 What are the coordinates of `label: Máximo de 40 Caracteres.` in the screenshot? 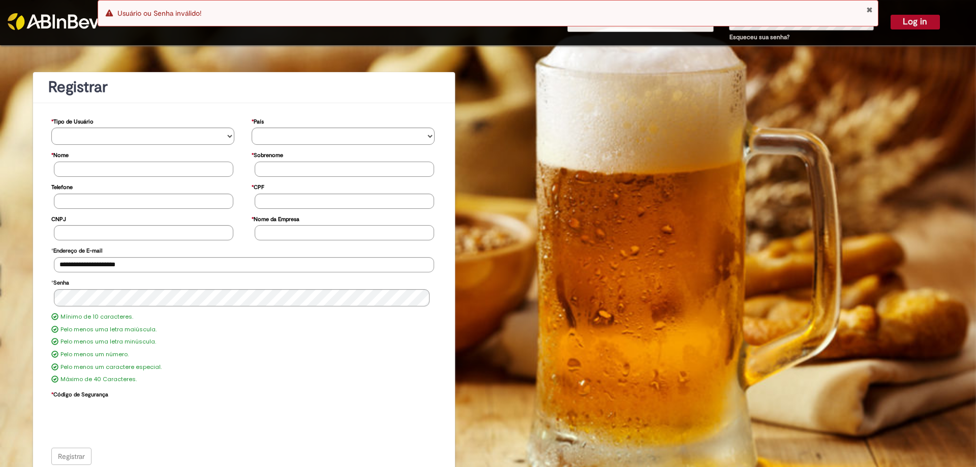 It's located at (99, 380).